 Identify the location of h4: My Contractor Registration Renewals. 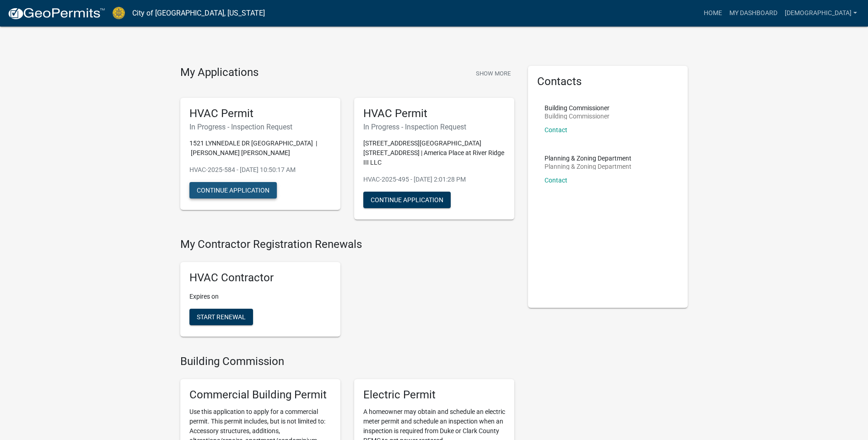
(348, 244).